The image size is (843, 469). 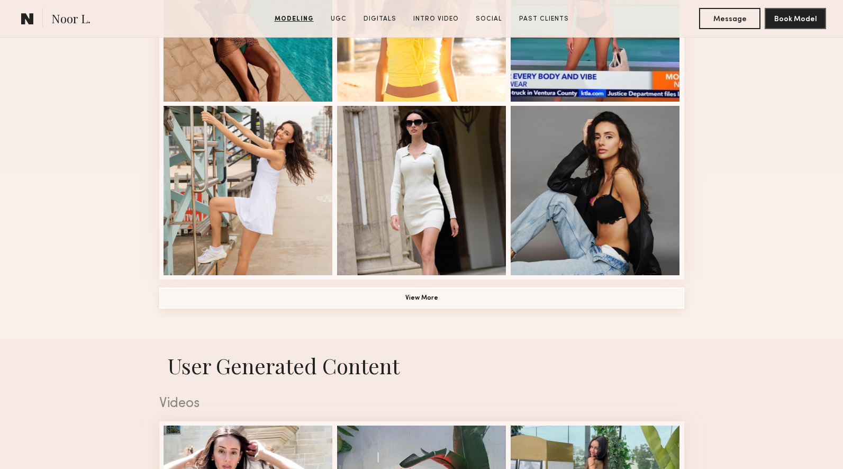 I want to click on a: Intro Video, so click(x=436, y=19).